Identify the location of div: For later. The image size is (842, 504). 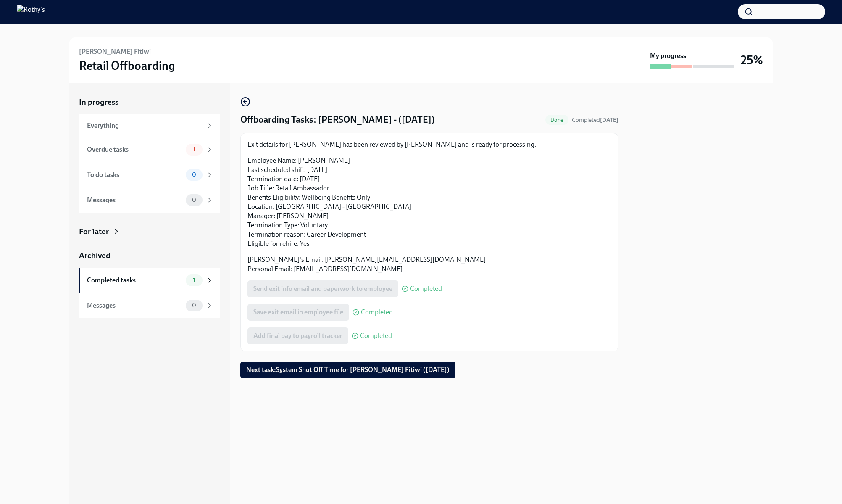
(94, 231).